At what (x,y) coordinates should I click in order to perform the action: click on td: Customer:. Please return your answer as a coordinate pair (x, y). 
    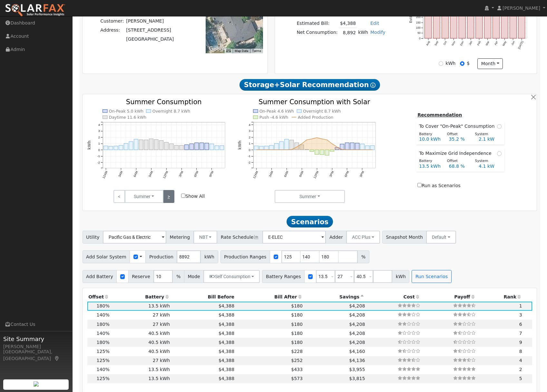
    Looking at the image, I should click on (112, 21).